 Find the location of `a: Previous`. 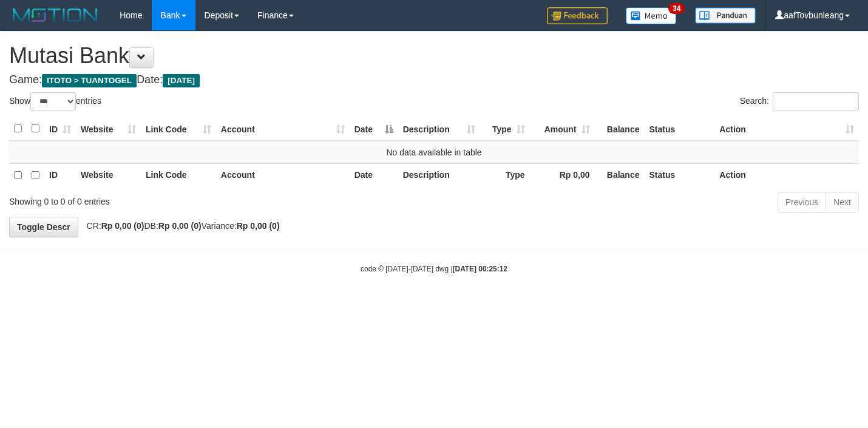

a: Previous is located at coordinates (802, 202).